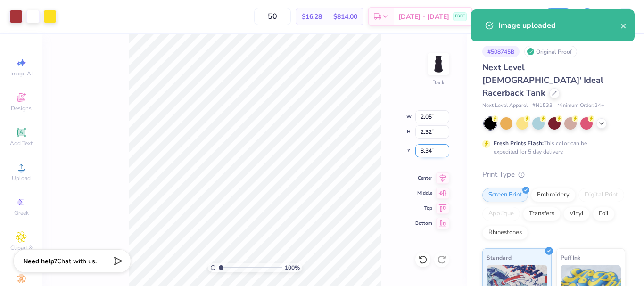  What do you see at coordinates (581, 105) in the screenshot?
I see `span: Minimum Order: 24 +` at bounding box center [581, 105].